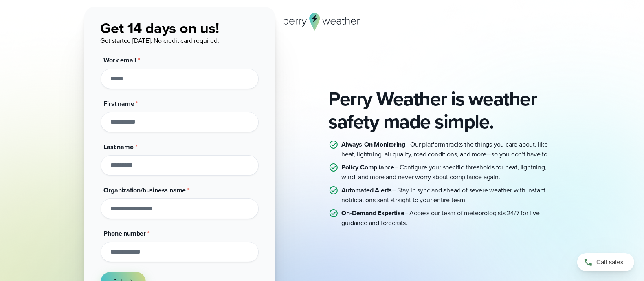  Describe the element at coordinates (451, 149) in the screenshot. I see `p: – Our platform tracks the things you care about, like heat, lightning, air quality, road conditio...` at that location.